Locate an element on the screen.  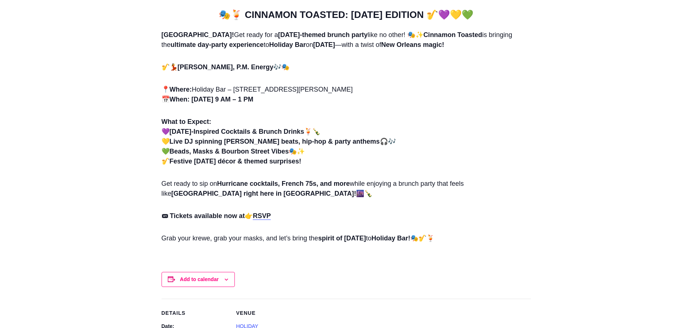
strong: Beads, Masks & Bourbon Street Vibes is located at coordinates (229, 151).